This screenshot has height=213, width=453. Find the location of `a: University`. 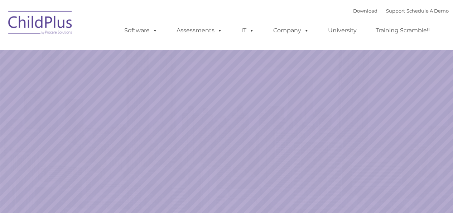

a: University is located at coordinates (343, 30).